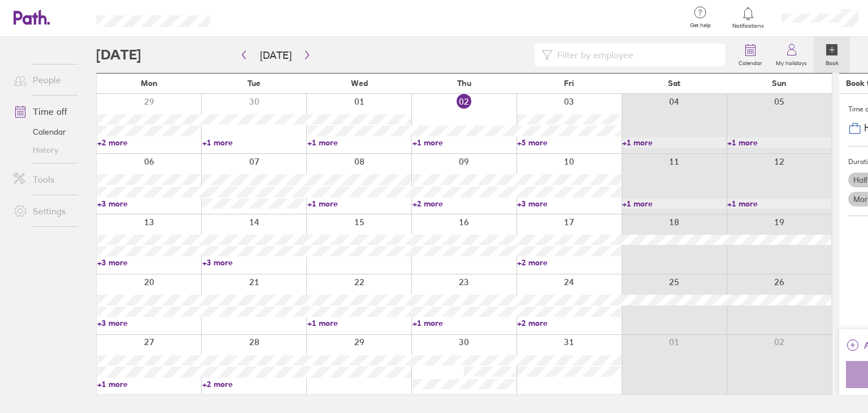  Describe the element at coordinates (636, 55) in the screenshot. I see `input: Filter by employee` at that location.